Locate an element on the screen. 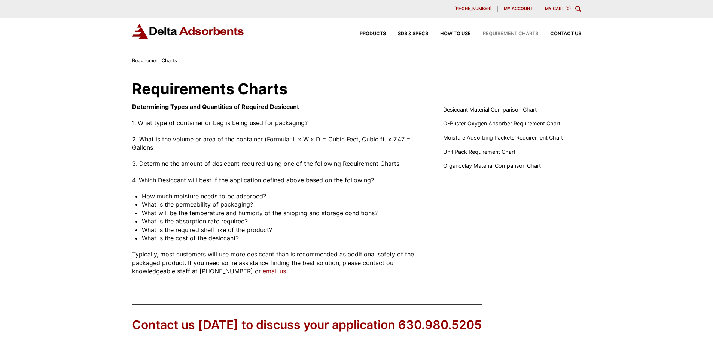  img: Delta Adsorbents is located at coordinates (188, 31).